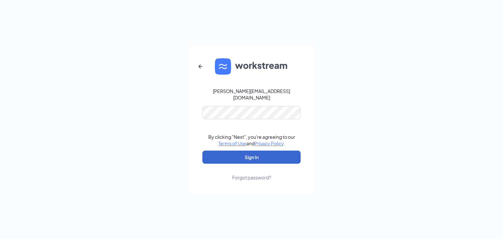  What do you see at coordinates (201, 67) in the screenshot?
I see `button: ArrowLeftNew` at bounding box center [201, 67].